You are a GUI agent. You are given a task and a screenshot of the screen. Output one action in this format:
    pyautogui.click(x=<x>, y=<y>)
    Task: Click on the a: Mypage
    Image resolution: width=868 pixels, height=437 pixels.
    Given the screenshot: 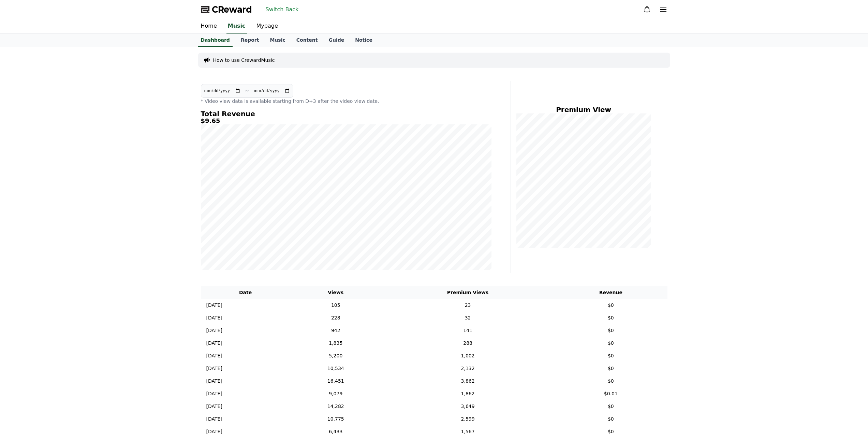 What is the action you would take?
    pyautogui.click(x=267, y=27)
    